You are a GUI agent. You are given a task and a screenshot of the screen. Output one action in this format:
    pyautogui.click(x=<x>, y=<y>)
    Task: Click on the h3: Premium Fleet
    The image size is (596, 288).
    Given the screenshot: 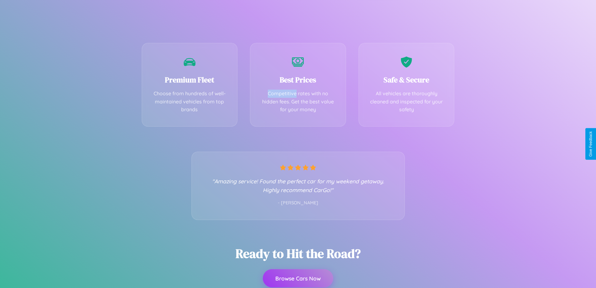 What is the action you would take?
    pyautogui.click(x=190, y=79)
    